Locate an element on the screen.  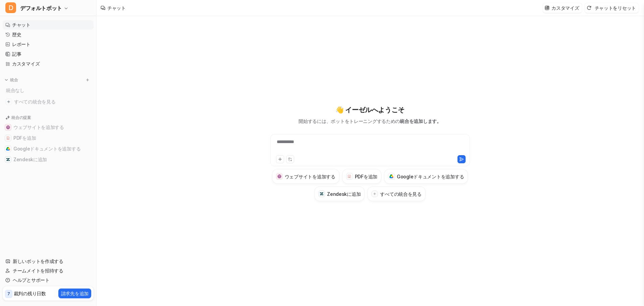
img: menu_add.svg is located at coordinates (88, 80).